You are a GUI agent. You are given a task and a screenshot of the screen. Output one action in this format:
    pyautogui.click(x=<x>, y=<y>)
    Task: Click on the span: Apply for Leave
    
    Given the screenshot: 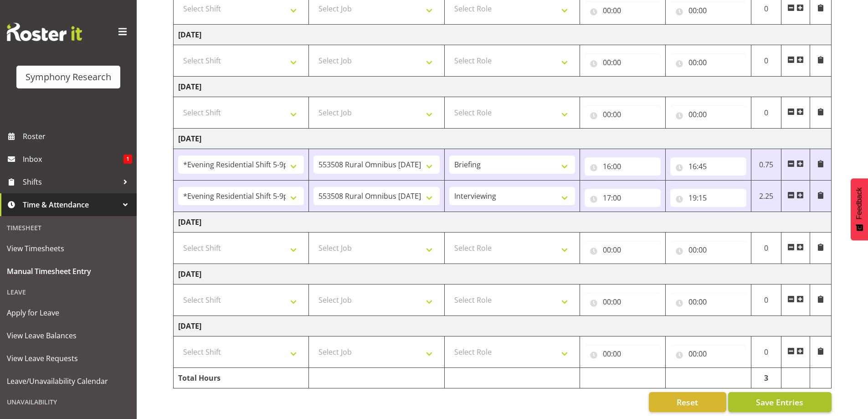 What is the action you would take?
    pyautogui.click(x=68, y=313)
    